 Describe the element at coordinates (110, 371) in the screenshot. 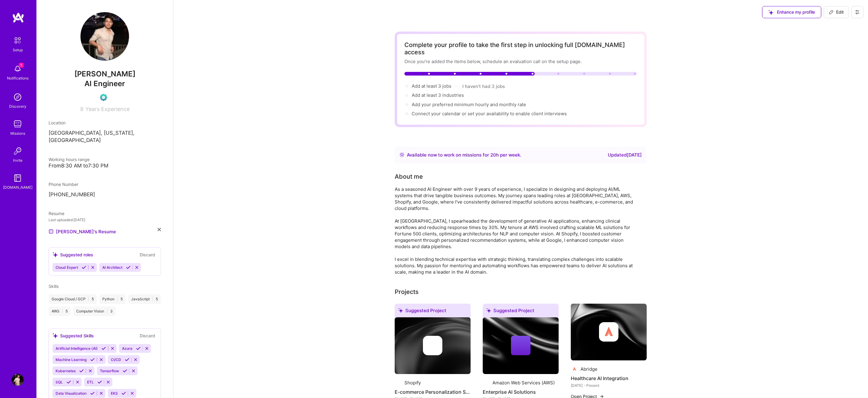

I see `span: Tensorflow` at that location.